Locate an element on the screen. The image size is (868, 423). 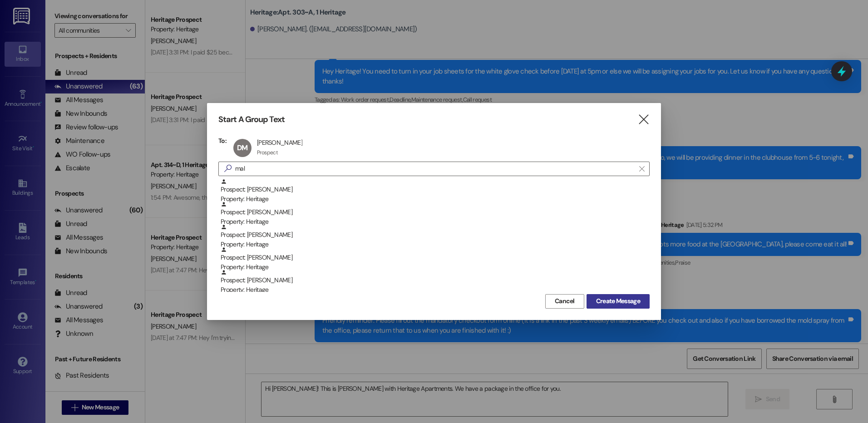
input: Search for any contact or apartment is located at coordinates (435, 169).